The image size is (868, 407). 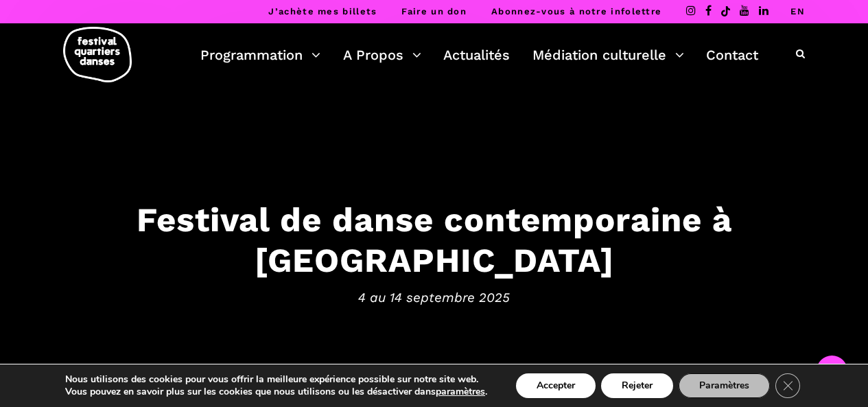 I want to click on button: paramètres, so click(x=461, y=392).